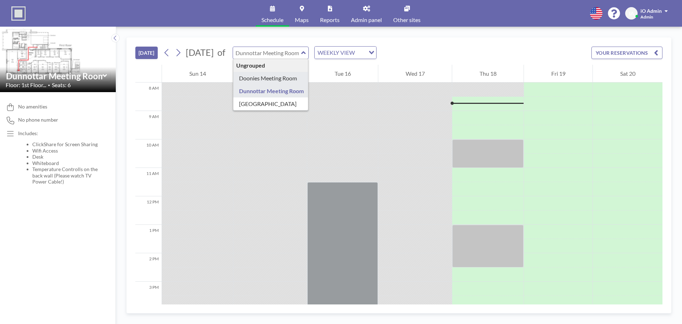 The image size is (682, 324). I want to click on div: Fri 19, so click(558, 74).